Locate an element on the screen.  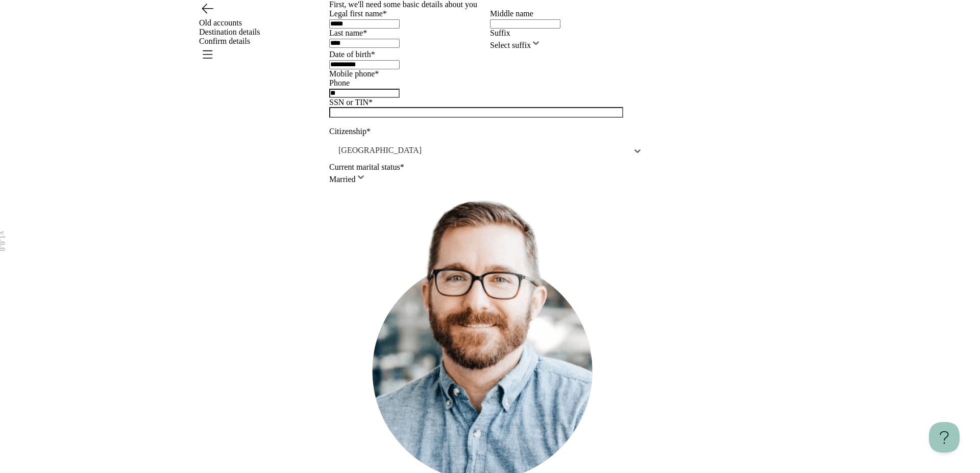
span: Destination details is located at coordinates (230, 31).